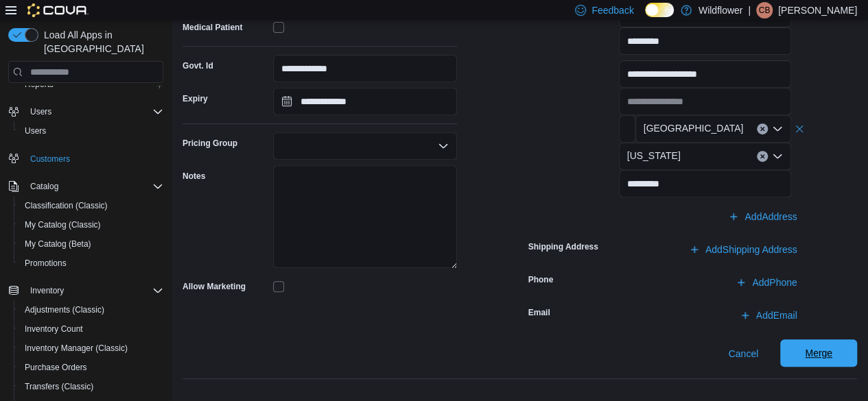 This screenshot has width=868, height=401. Describe the element at coordinates (193, 176) in the screenshot. I see `label: Notes` at that location.